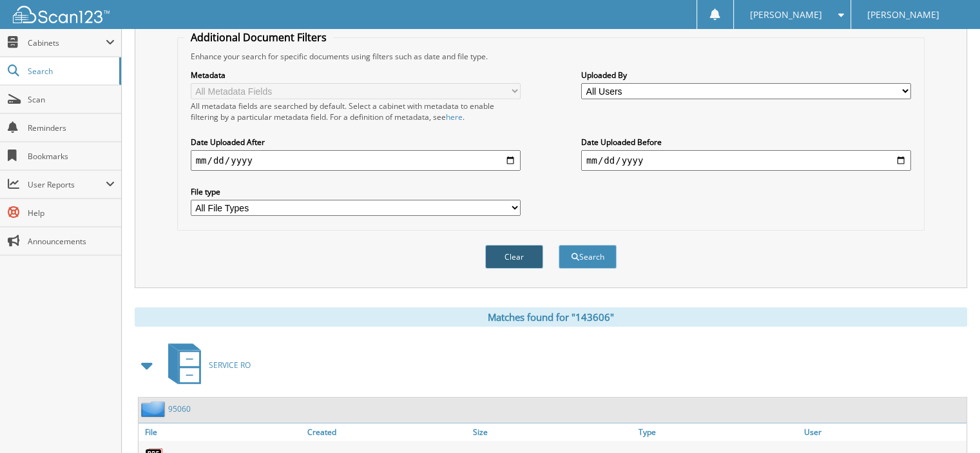 The height and width of the screenshot is (453, 980). What do you see at coordinates (179, 408) in the screenshot?
I see `a: 95060` at bounding box center [179, 408].